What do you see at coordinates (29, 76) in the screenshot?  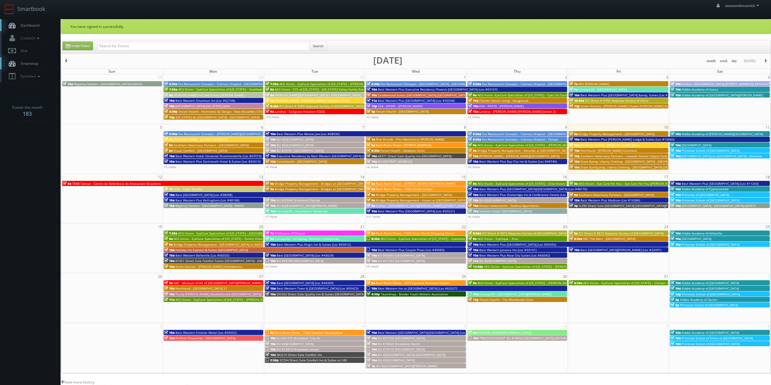 I see `span: Favorites` at bounding box center [29, 76].